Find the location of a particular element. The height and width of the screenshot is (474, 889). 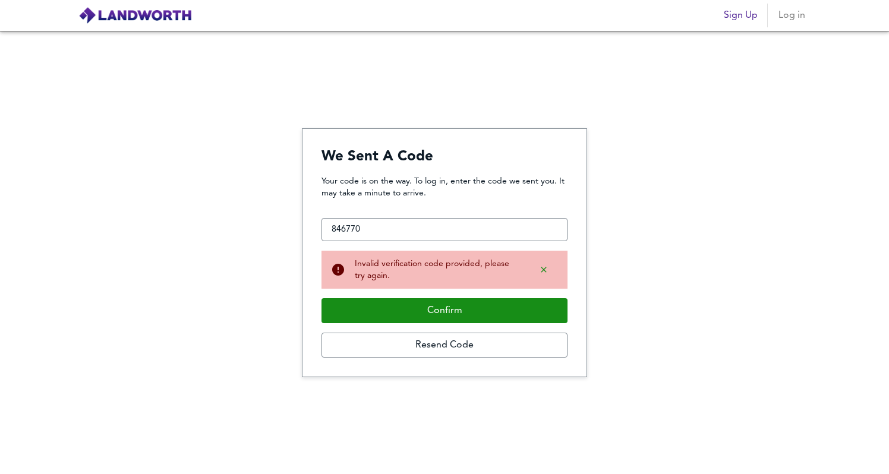

p: Your code is on the way. To log in, enter the code we sent you. It may take a minute to arrive. is located at coordinates (444, 187).